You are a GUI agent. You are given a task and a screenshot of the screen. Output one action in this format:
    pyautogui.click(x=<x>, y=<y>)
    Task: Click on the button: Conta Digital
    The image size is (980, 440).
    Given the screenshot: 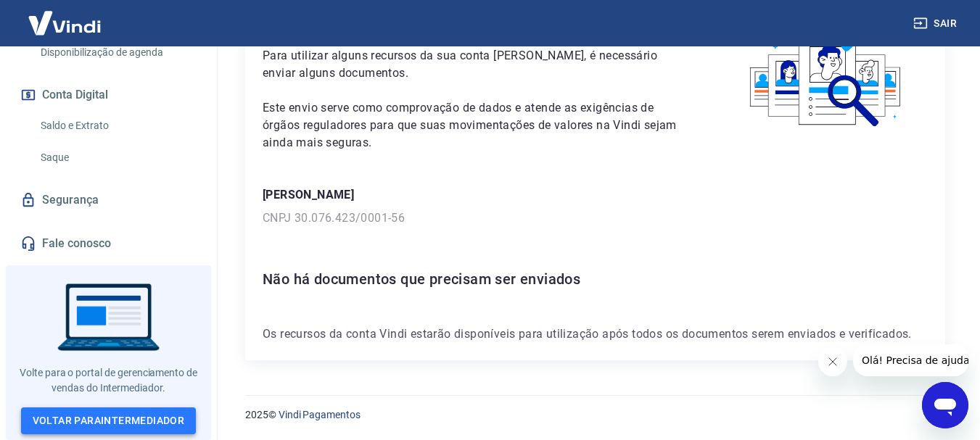 What is the action you would take?
    pyautogui.click(x=108, y=95)
    